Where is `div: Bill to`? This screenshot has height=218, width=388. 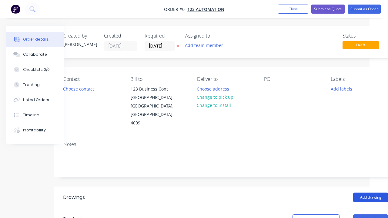 div: Bill to is located at coordinates (159, 79).